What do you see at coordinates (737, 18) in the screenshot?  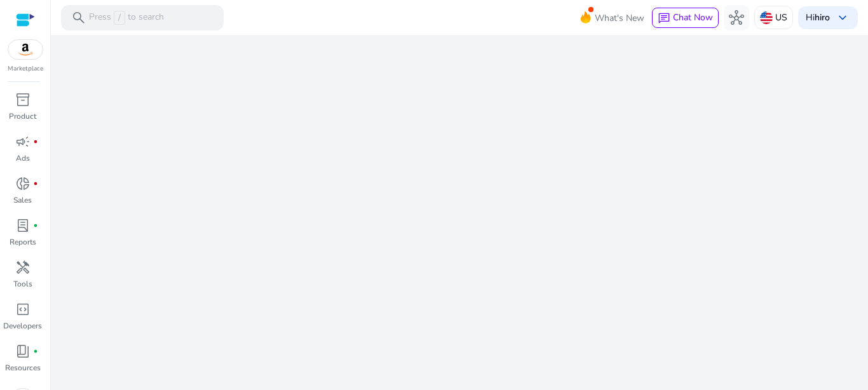 I see `button: hub` at bounding box center [737, 18].